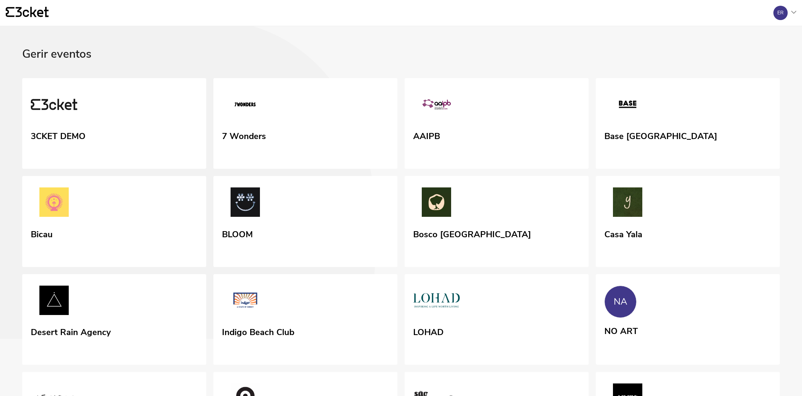 Image resolution: width=802 pixels, height=396 pixels. I want to click on div: BLOOM, so click(237, 233).